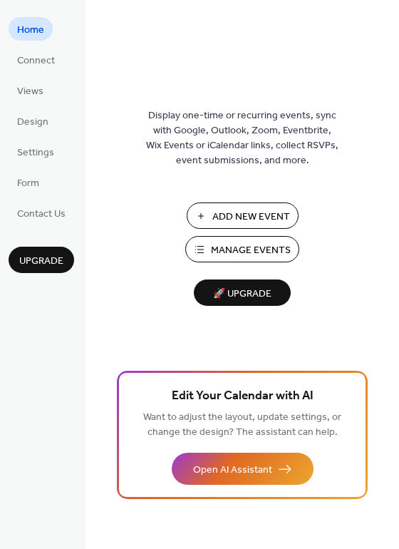 This screenshot has height=549, width=399. What do you see at coordinates (233, 470) in the screenshot?
I see `span: Open AI Assistant` at bounding box center [233, 470].